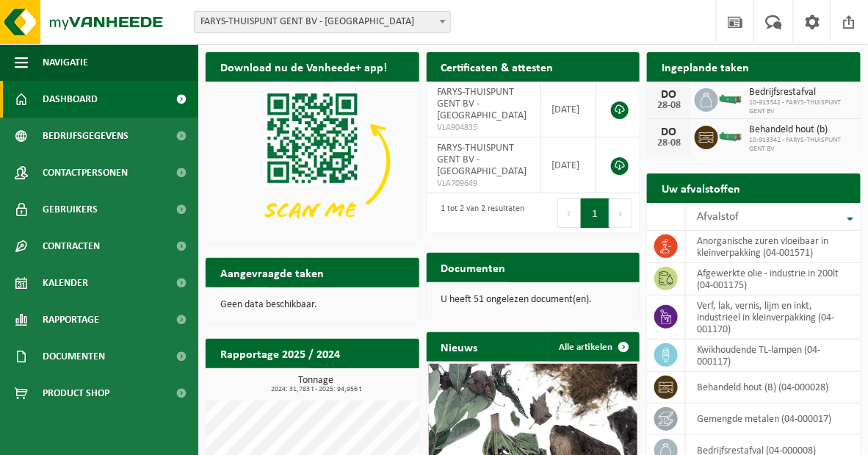 The height and width of the screenshot is (455, 868). What do you see at coordinates (773, 247) in the screenshot?
I see `td: anorganische zuren vloeibaar in kleinverpakking (04-001571)` at bounding box center [773, 247].